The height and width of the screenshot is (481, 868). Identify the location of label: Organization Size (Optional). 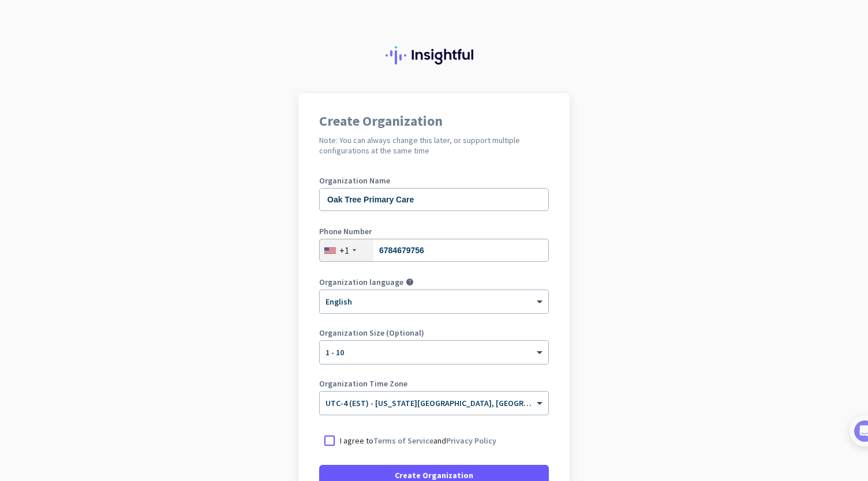
(434, 333).